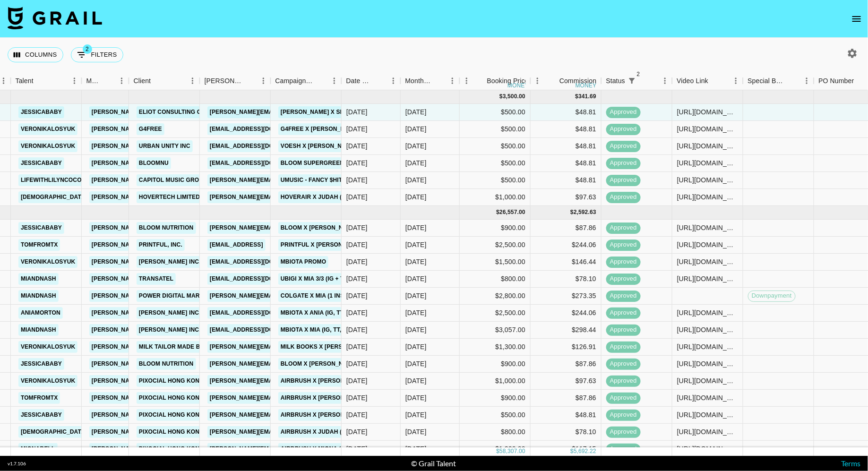 This screenshot has width=868, height=471. I want to click on div: 11/07/2025, so click(357, 347).